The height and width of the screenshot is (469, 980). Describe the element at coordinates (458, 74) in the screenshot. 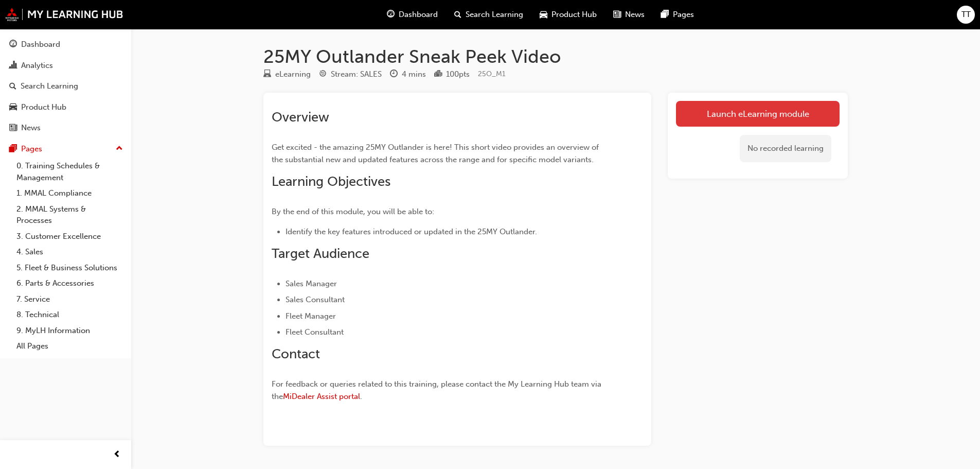

I see `div: 100 pts` at that location.